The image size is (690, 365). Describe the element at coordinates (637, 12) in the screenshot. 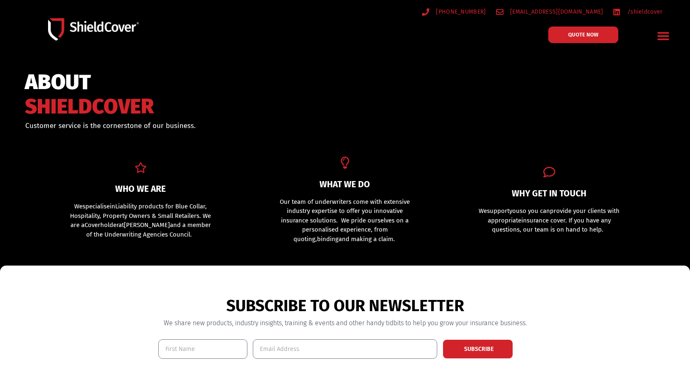

I see `a: /shieldcover` at that location.